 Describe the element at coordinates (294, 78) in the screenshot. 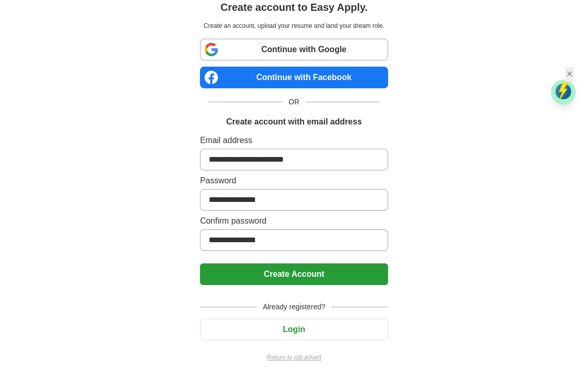

I see `a: Continue with Facebook` at that location.